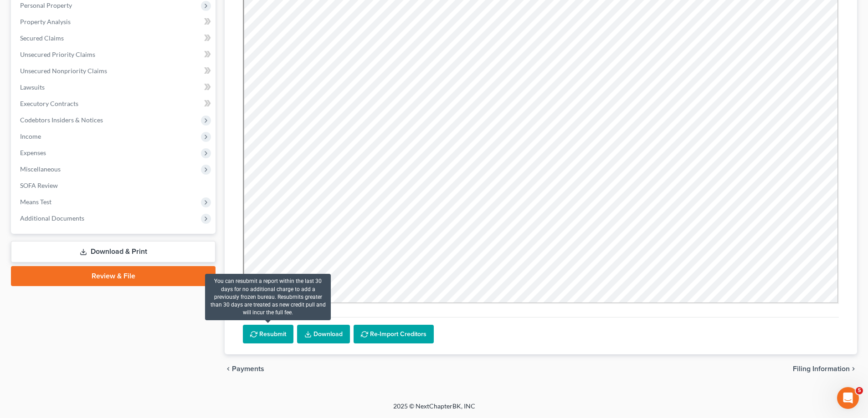 The height and width of the screenshot is (418, 868). Describe the element at coordinates (114, 186) in the screenshot. I see `a: SOFA Review` at that location.